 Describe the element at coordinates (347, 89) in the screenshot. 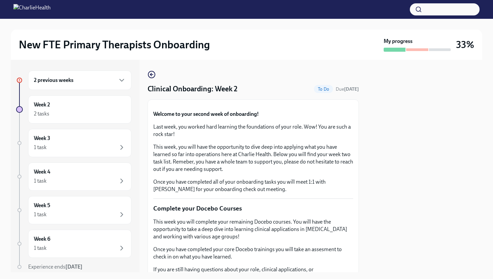

I see `span: Due` at that location.